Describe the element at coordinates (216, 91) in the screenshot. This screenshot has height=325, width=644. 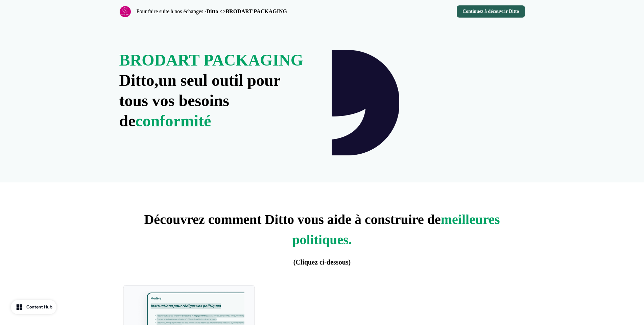
I see `p: Ditto,` at that location.